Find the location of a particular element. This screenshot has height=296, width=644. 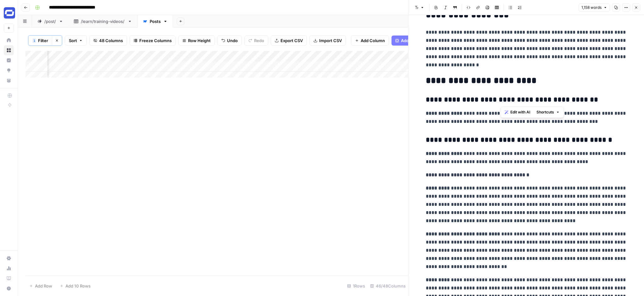

span: Add 10 Rows is located at coordinates (78, 286).